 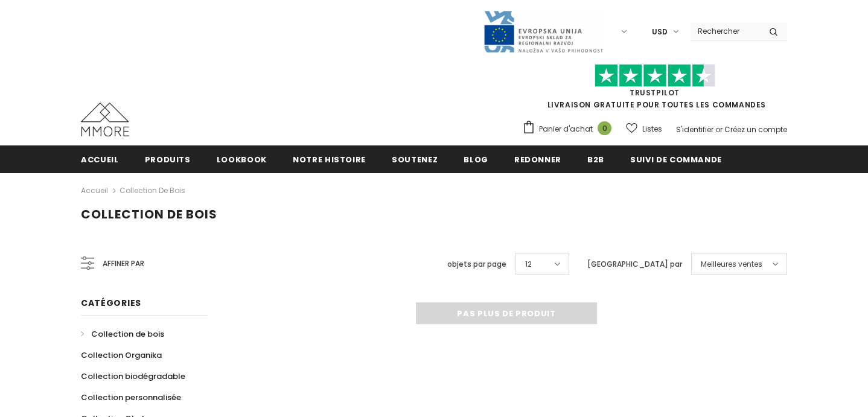 I want to click on a: Javni Razpis, so click(x=543, y=31).